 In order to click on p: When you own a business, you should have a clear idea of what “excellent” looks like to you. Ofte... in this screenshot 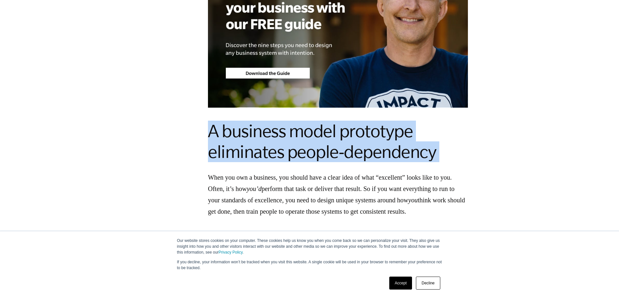, I will do `click(338, 195)`.